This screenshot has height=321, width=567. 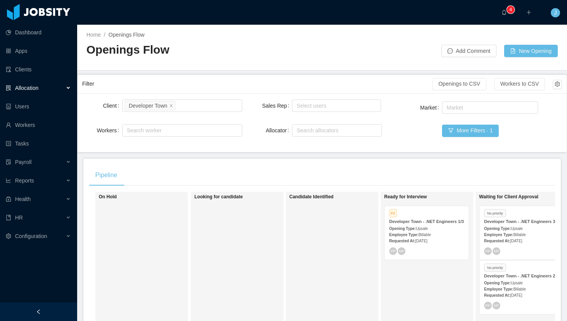 What do you see at coordinates (23, 199) in the screenshot?
I see `span: Health` at bounding box center [23, 199].